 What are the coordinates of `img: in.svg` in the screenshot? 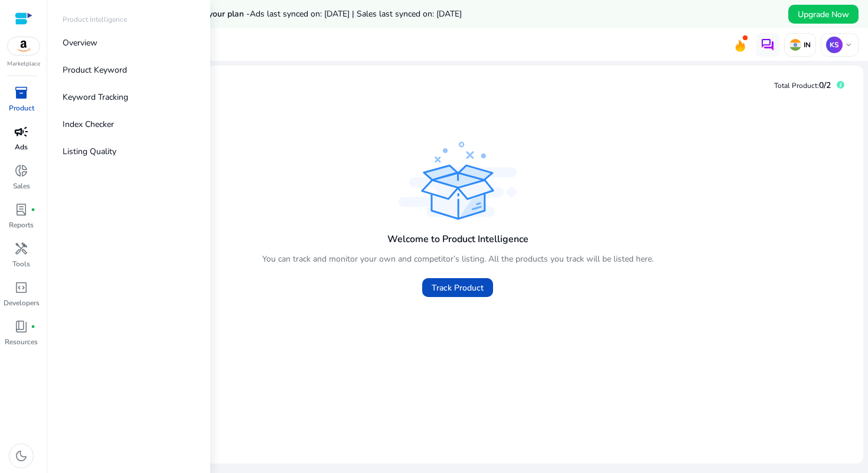 It's located at (795, 45).